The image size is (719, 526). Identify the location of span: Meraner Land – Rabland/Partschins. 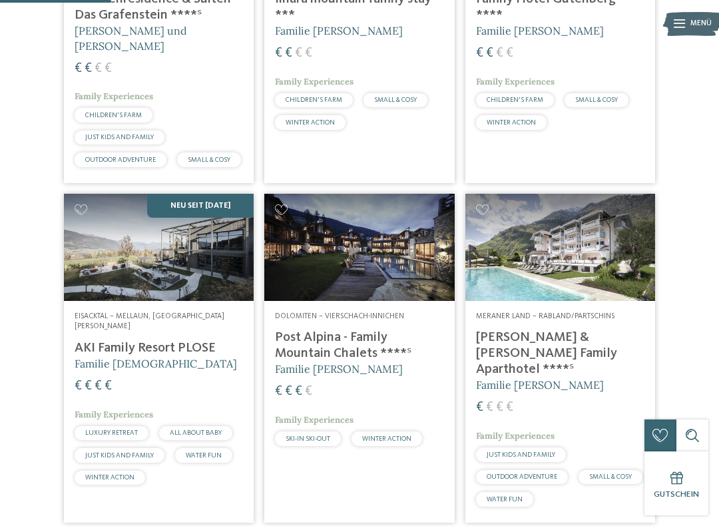
(545, 316).